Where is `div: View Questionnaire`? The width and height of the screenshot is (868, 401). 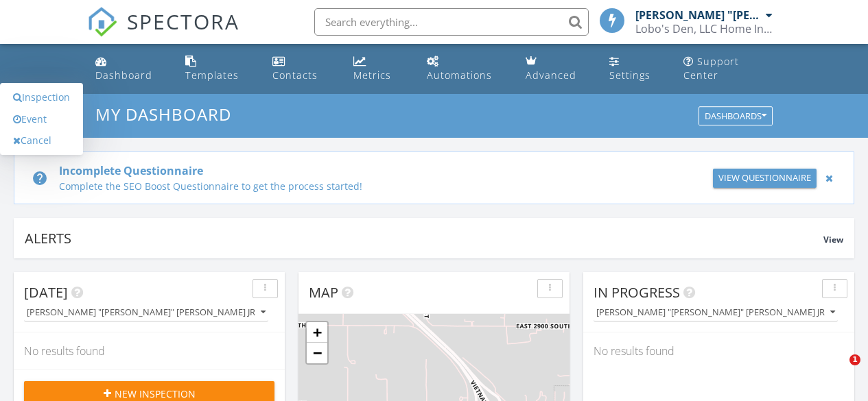
div: View Questionnaire is located at coordinates (764, 178).